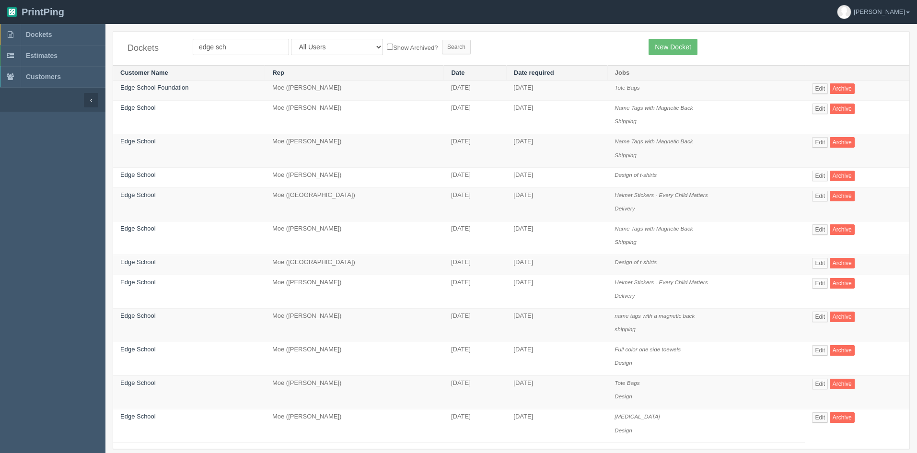 The image size is (917, 453). Describe the element at coordinates (43, 77) in the screenshot. I see `span: Customers` at that location.